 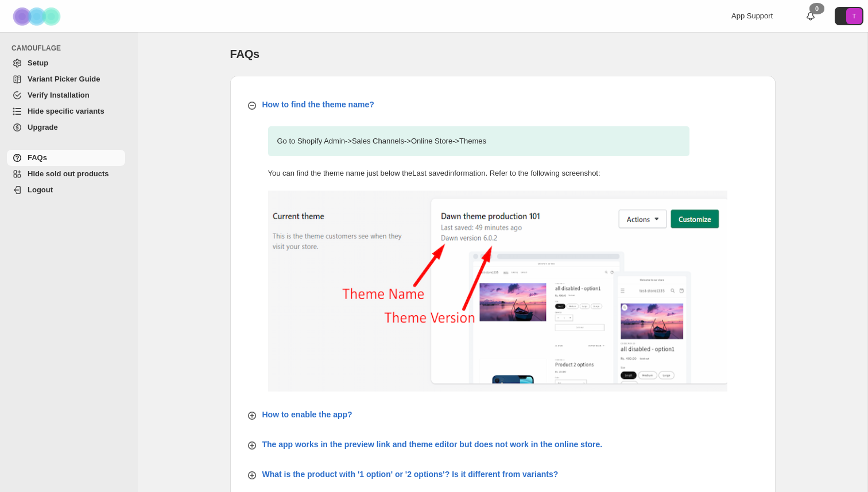 What do you see at coordinates (66, 128) in the screenshot?
I see `a: Upgrade` at bounding box center [66, 128].